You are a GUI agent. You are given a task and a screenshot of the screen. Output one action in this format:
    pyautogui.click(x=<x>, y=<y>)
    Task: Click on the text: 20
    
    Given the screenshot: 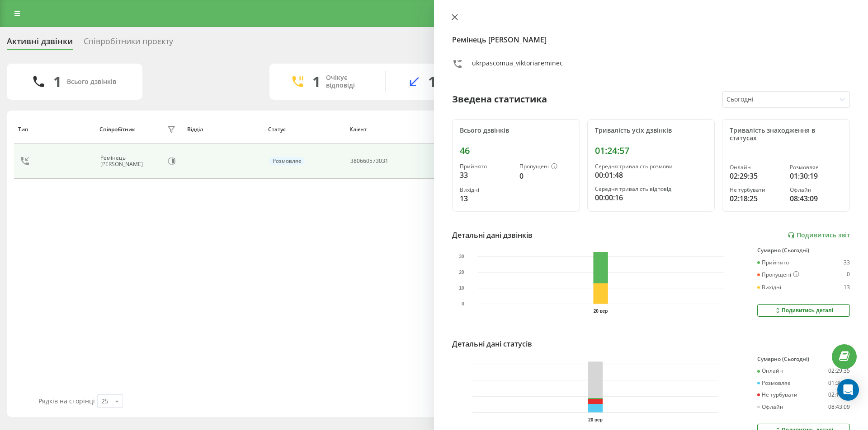 What is the action you would take?
    pyautogui.click(x=462, y=272)
    